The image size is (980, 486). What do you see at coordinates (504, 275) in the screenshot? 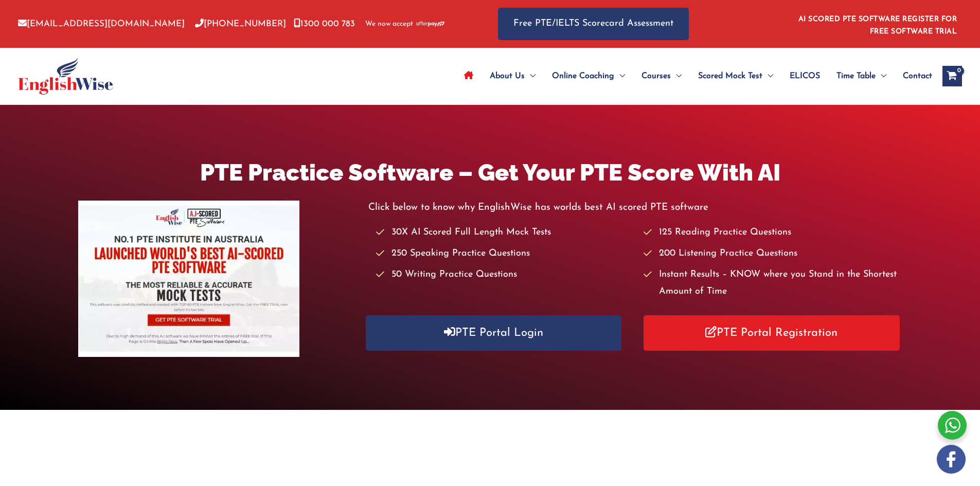
I see `li: 50 Writing Practice Questions` at bounding box center [504, 275].